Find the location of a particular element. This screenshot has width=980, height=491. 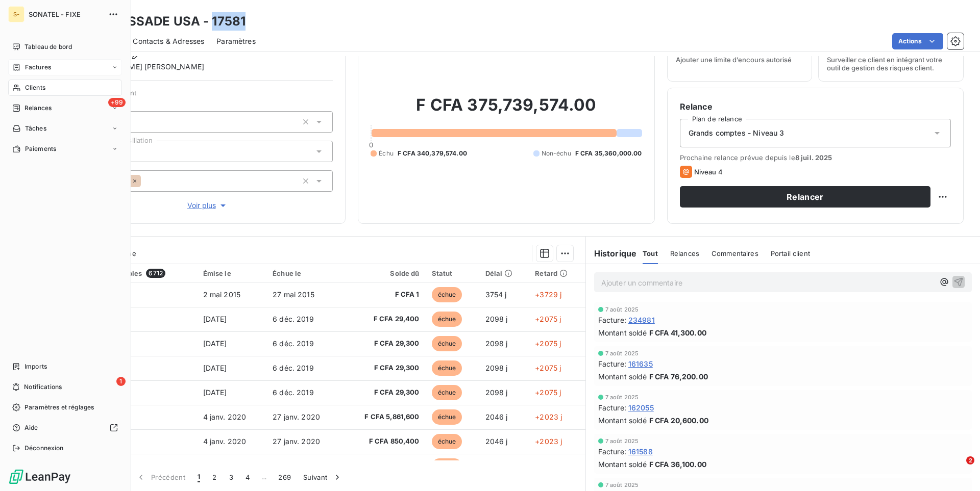

a: Imports is located at coordinates (65, 367).